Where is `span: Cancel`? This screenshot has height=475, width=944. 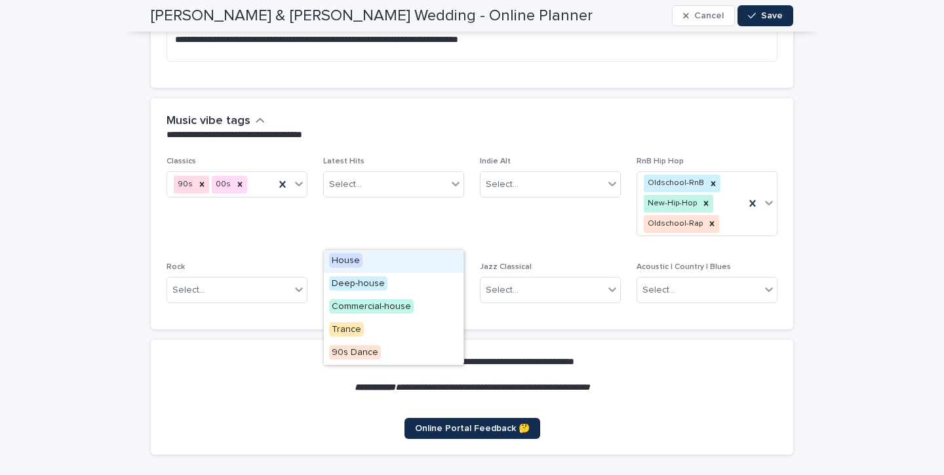
span: Cancel is located at coordinates (709, 16).